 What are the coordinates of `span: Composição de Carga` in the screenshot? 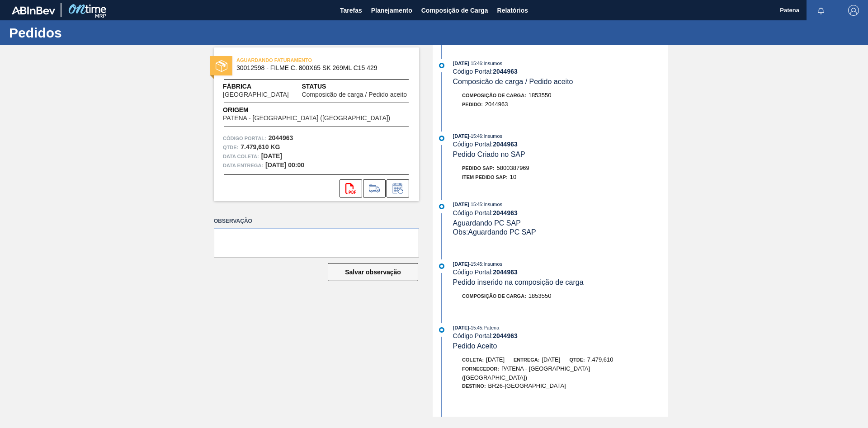 It's located at (455, 11).